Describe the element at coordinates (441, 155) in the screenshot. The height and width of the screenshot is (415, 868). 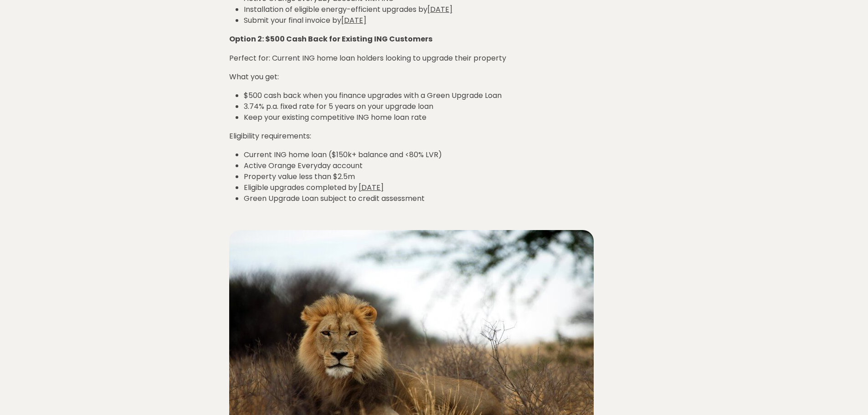
I see `li: Current ING home loan ($150k+ balance and <80% LVR)` at that location.